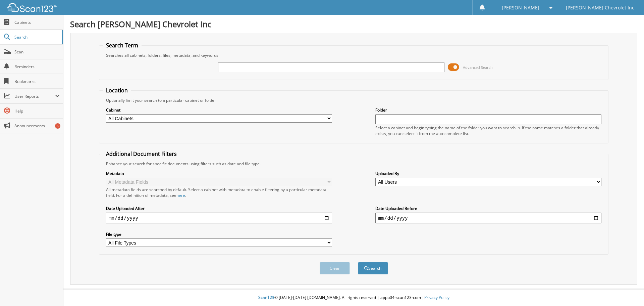  I want to click on label: Date Uploaded After, so click(219, 208).